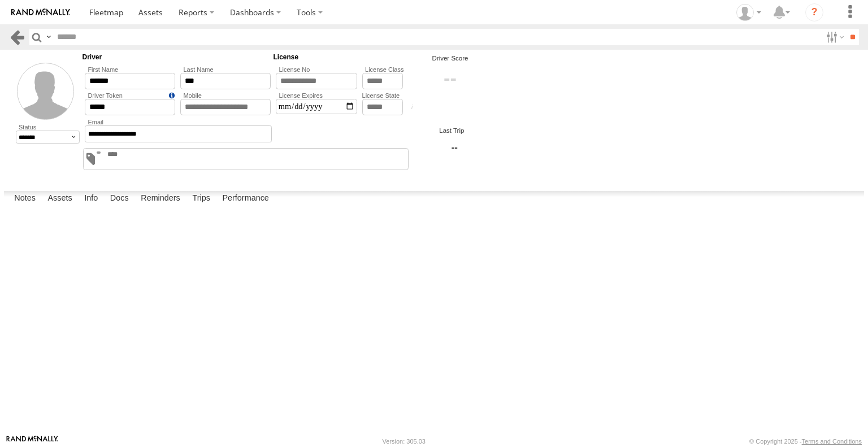 This screenshot has width=868, height=447. What do you see at coordinates (340, 57) in the screenshot?
I see `h5: License` at bounding box center [340, 57].